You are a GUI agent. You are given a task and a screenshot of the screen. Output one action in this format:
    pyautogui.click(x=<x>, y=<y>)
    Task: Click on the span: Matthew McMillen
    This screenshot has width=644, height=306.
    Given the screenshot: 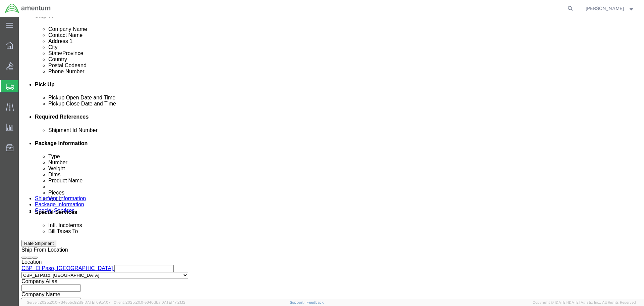 What is the action you would take?
    pyautogui.click(x=605, y=8)
    